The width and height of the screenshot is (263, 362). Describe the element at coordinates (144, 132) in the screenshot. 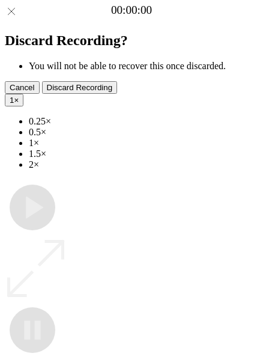

I see `li: 0.5×` at that location.